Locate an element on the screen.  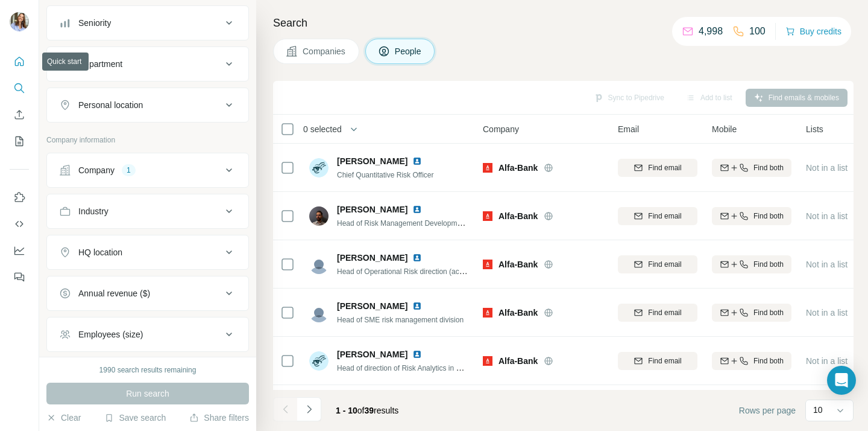
button: Enrich CSV is located at coordinates (19, 115).